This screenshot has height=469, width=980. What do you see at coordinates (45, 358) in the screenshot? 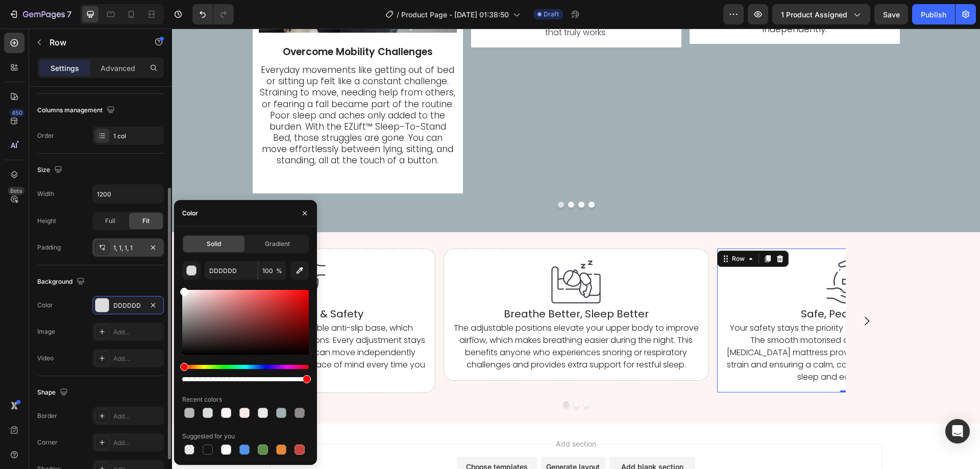
I see `div: Video` at bounding box center [45, 358].